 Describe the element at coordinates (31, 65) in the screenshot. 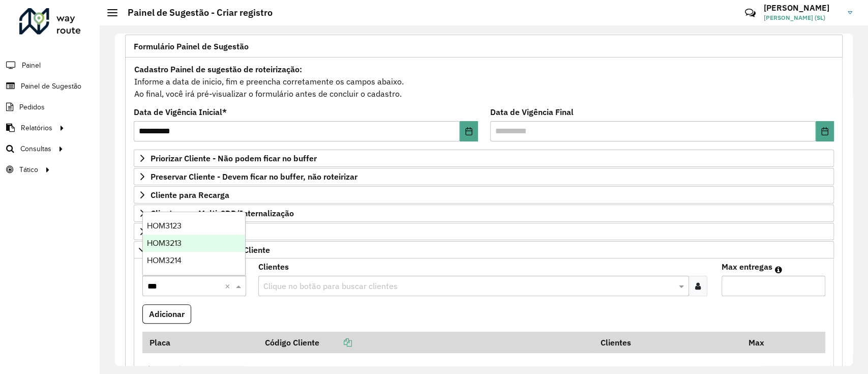

I see `span: Painel` at that location.